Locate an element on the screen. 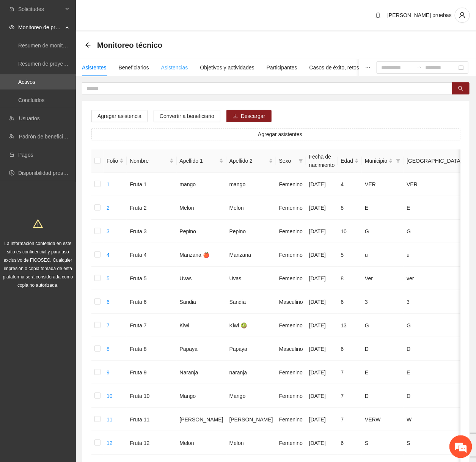 Image resolution: width=476 pixels, height=462 pixels. th: Folio is located at coordinates (115, 161).